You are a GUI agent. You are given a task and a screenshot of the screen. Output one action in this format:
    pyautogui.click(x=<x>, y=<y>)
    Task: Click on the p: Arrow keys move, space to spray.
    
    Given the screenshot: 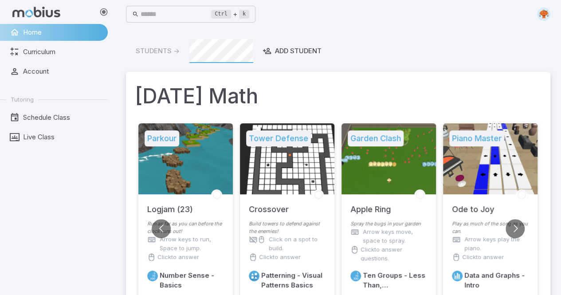 What is the action you would take?
    pyautogui.click(x=394, y=236)
    